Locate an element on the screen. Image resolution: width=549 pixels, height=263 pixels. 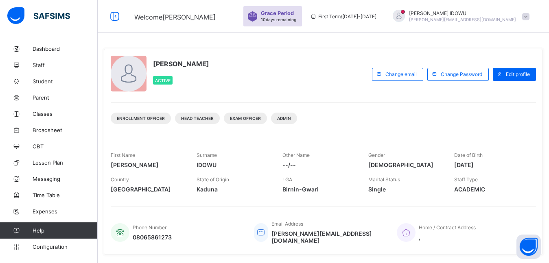
span: Parent is located at coordinates (65, 98).